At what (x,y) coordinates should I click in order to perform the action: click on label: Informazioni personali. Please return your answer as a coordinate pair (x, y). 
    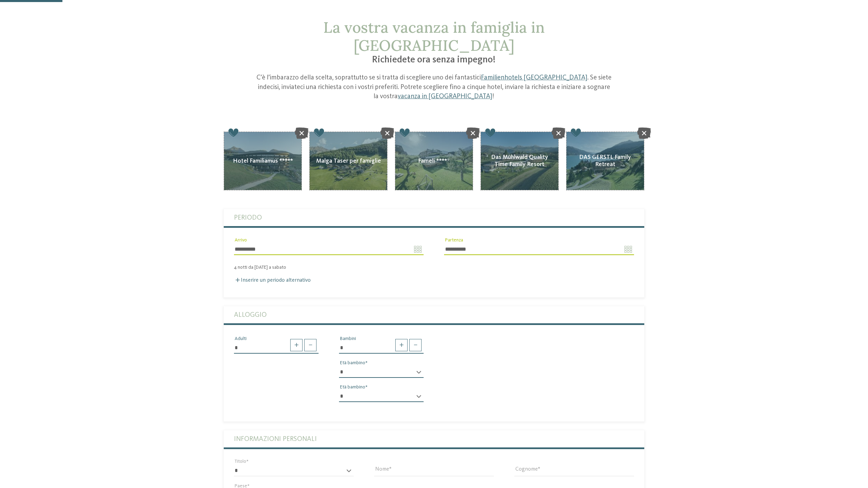
    Looking at the image, I should click on (434, 439).